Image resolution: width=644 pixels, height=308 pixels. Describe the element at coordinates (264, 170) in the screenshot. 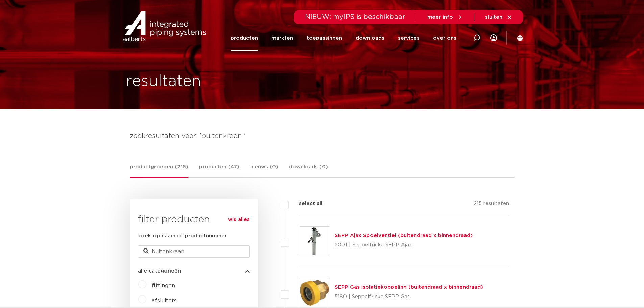

I see `a: nieuws (0)` at that location.